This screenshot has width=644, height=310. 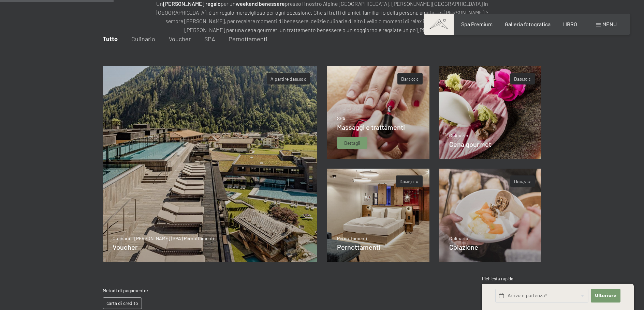 I want to click on font: Spa Premium, so click(x=477, y=24).